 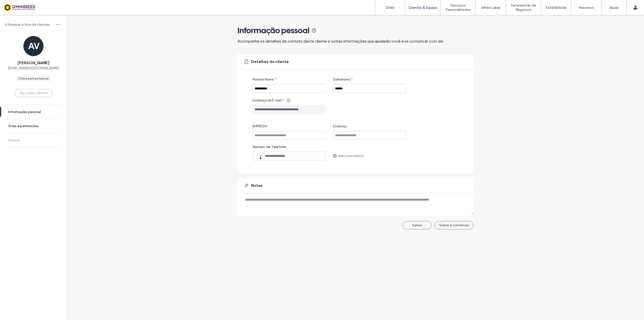 What do you see at coordinates (614, 7) in the screenshot?
I see `label: Ajuda` at bounding box center [614, 7].